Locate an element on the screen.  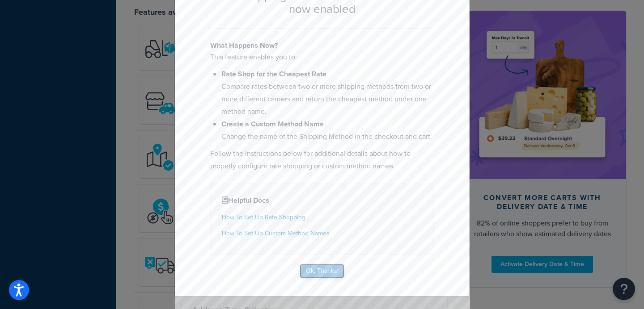
b: Create a Custom Method Name is located at coordinates (273, 124).